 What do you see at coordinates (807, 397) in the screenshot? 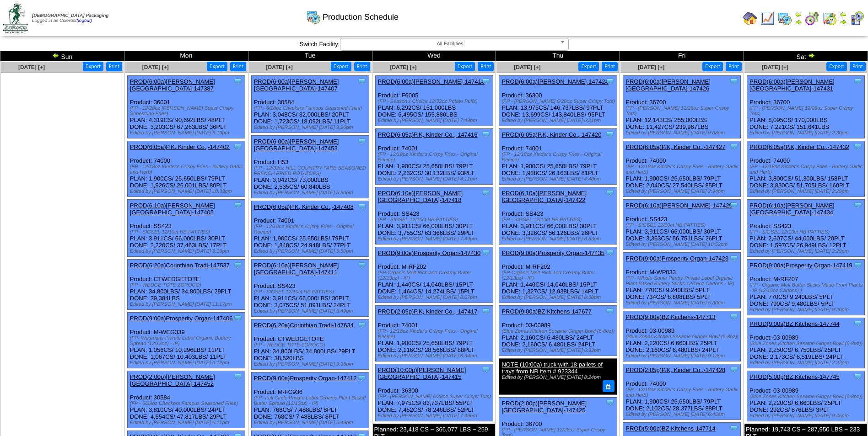
I see `div: (Blue Zones Kitchen Sesame Ginger Bowl (6-8oz))` at bounding box center [807, 397].